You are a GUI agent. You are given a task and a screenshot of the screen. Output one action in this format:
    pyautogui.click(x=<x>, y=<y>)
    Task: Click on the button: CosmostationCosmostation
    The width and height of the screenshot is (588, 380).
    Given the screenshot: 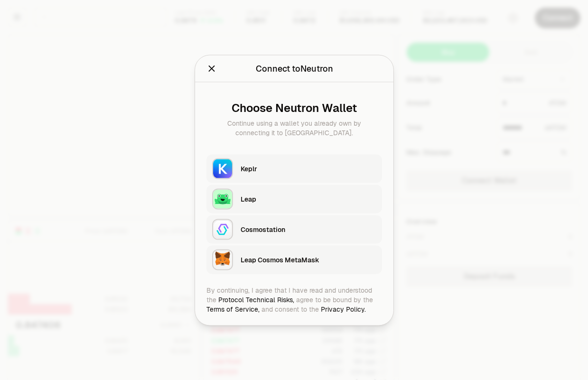 What is the action you would take?
    pyautogui.click(x=294, y=229)
    